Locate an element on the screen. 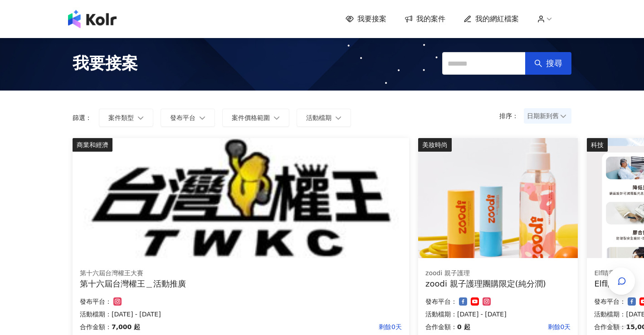 Image resolution: width=644 pixels, height=335 pixels. a: 我的案件 is located at coordinates (425, 19).